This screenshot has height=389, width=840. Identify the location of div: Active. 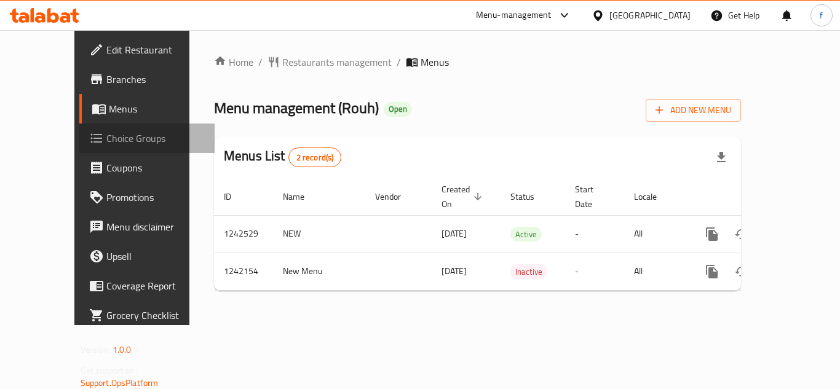
(526, 234).